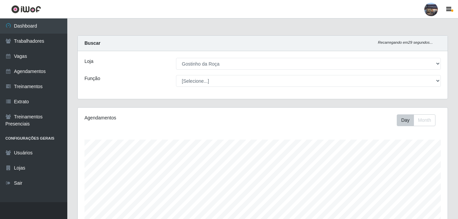 The width and height of the screenshot is (458, 219). I want to click on div: First group, so click(416, 120).